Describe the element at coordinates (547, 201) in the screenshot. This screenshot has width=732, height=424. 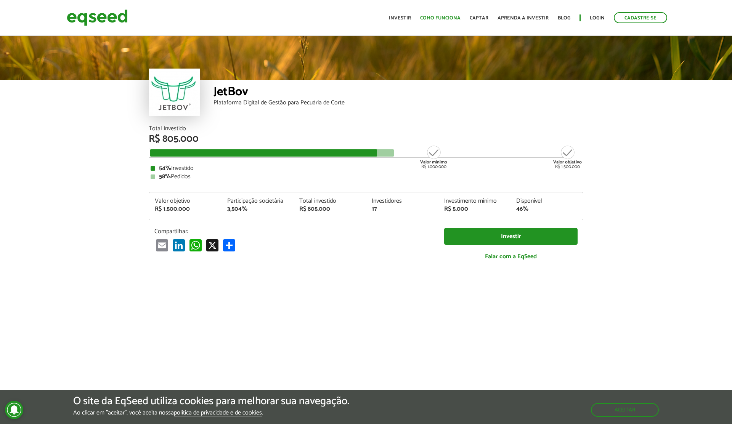
I see `div: Disponível` at that location.